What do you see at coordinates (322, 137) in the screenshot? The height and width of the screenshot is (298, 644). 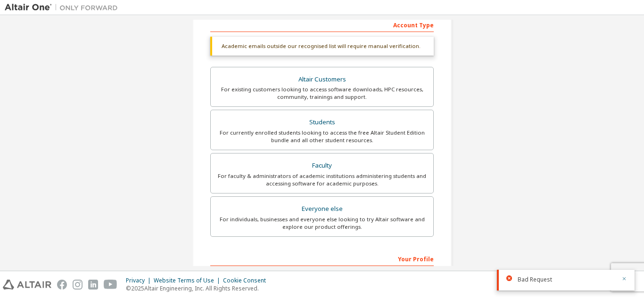 I see `div: For currently enrolled students looking to access the free Altair Student Edition bundle and all ...` at bounding box center [322, 137].